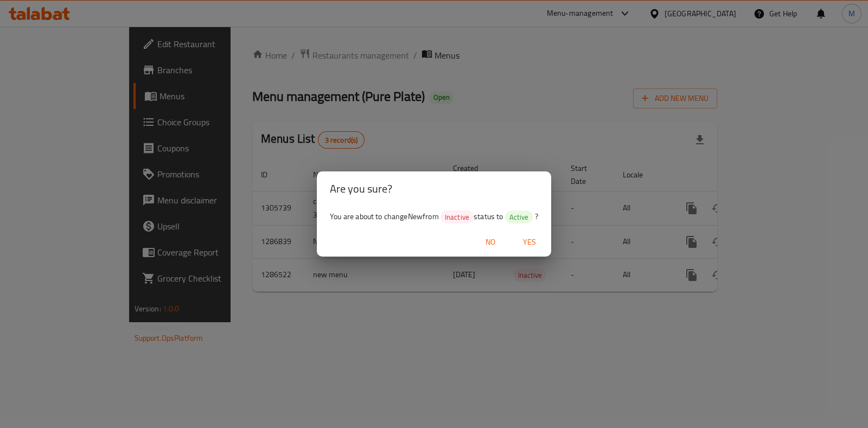 This screenshot has width=868, height=428. I want to click on span: You are about to change New from status to ?, so click(434, 216).